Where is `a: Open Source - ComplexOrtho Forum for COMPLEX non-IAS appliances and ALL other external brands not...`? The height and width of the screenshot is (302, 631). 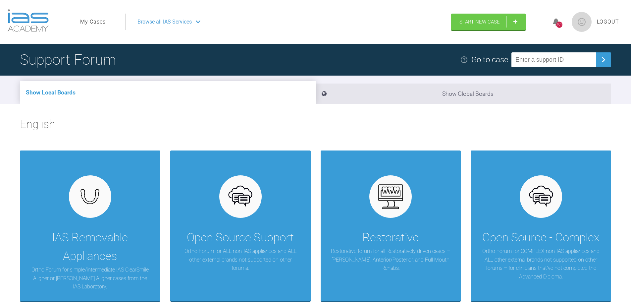 a: Open Source - ComplexOrtho Forum for COMPLEX non-IAS appliances and ALL other external brands not... is located at coordinates (541, 226).